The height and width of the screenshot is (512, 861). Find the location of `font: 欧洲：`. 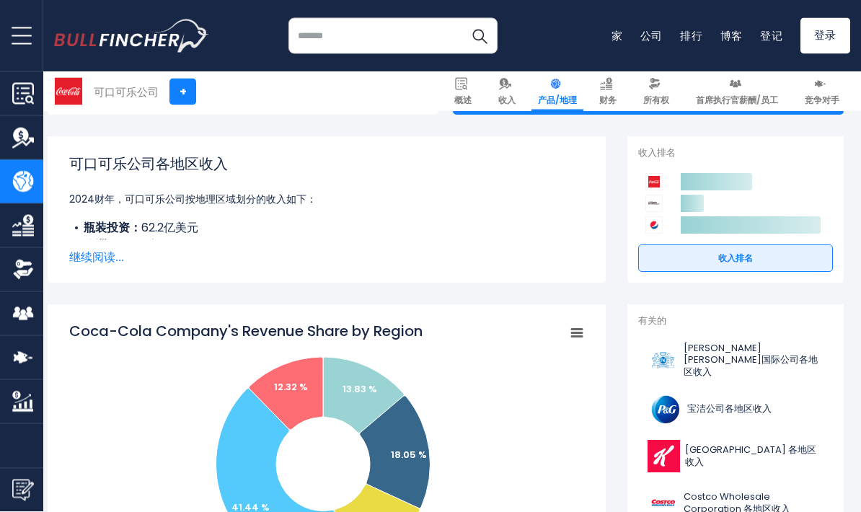

font: 欧洲： is located at coordinates (101, 245).